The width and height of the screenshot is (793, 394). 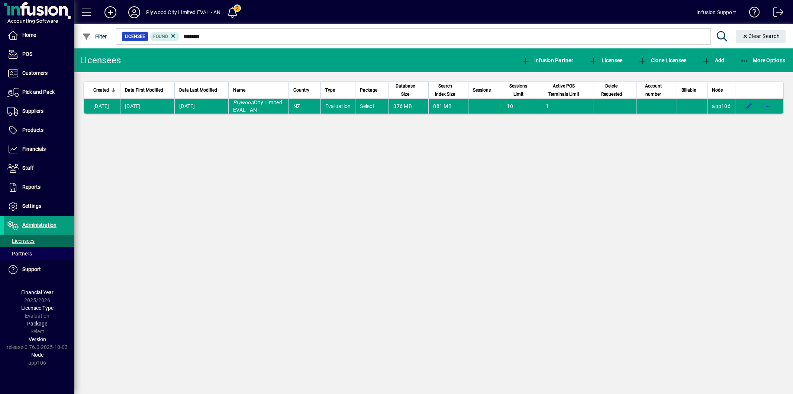 I want to click on div: Active POS Terminals Limit, so click(x=567, y=90).